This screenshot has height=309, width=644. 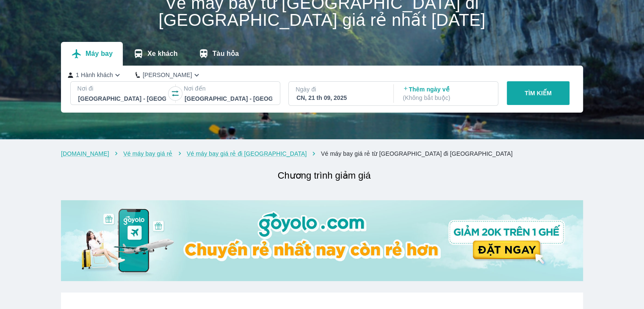 I want to click on a: Vé máy bay giá rẻ, so click(x=148, y=154).